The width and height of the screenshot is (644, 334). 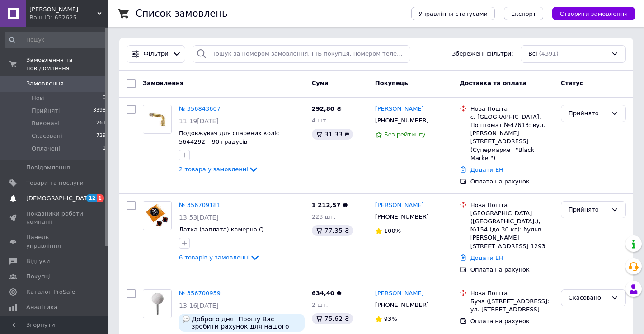 What do you see at coordinates (323, 217) in the screenshot?
I see `span: 223 шт.` at bounding box center [323, 217].